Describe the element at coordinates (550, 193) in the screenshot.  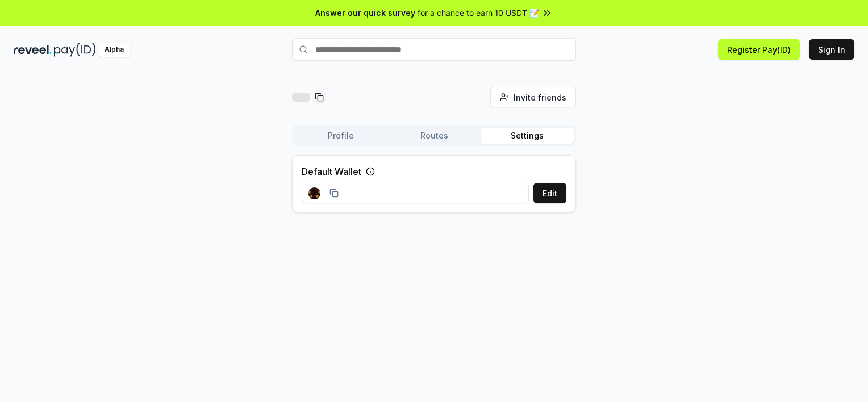
I see `button: Edit` at that location.